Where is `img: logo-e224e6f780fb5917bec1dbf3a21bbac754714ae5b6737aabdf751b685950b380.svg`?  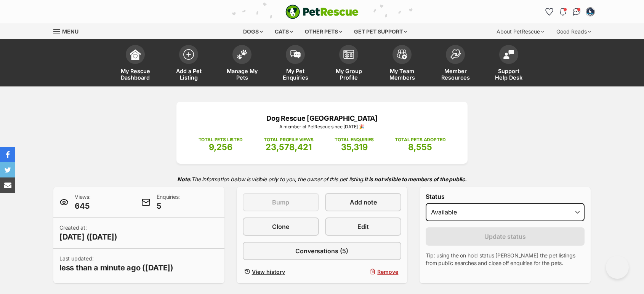
img: logo-e224e6f780fb5917bec1dbf3a21bbac754714ae5b6737aabdf751b685950b380.svg is located at coordinates (322, 12).